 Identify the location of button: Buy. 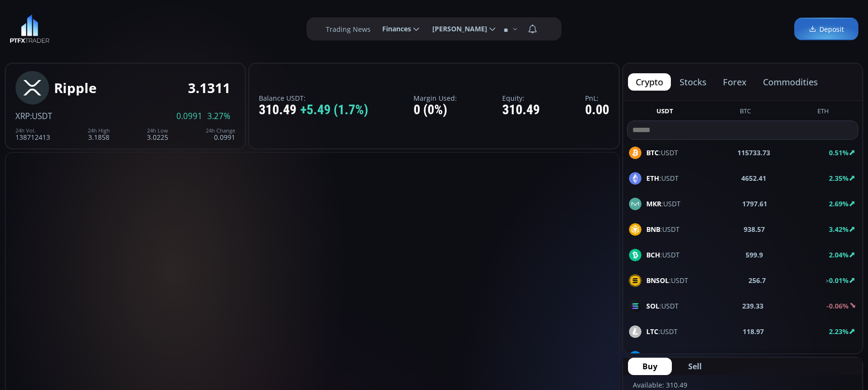
(649, 366).